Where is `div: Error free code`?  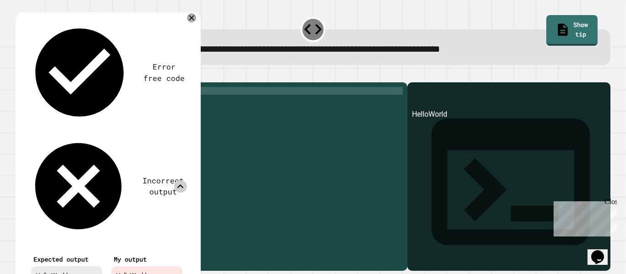
div: Error free code is located at coordinates (164, 72).